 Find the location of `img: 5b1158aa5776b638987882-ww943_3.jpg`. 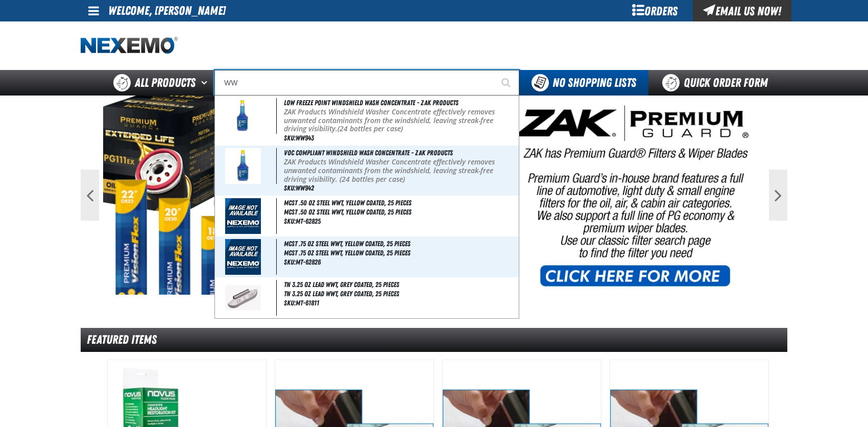

img: 5b1158aa5776b638987882-ww943_3.jpg is located at coordinates (243, 116).